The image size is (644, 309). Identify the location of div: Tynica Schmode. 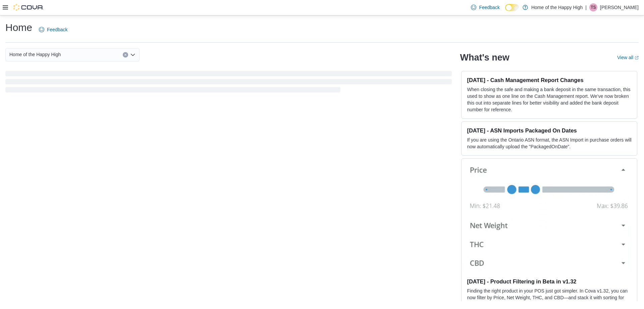
(593, 8).